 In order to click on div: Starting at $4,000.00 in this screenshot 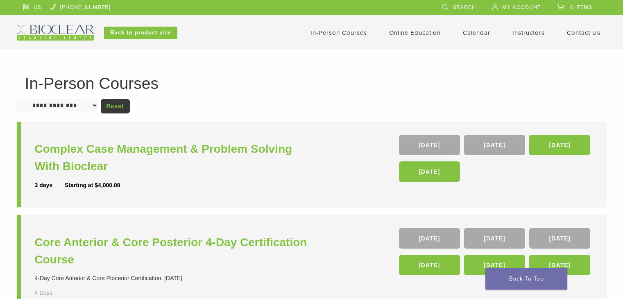, I will do `click(92, 185)`.